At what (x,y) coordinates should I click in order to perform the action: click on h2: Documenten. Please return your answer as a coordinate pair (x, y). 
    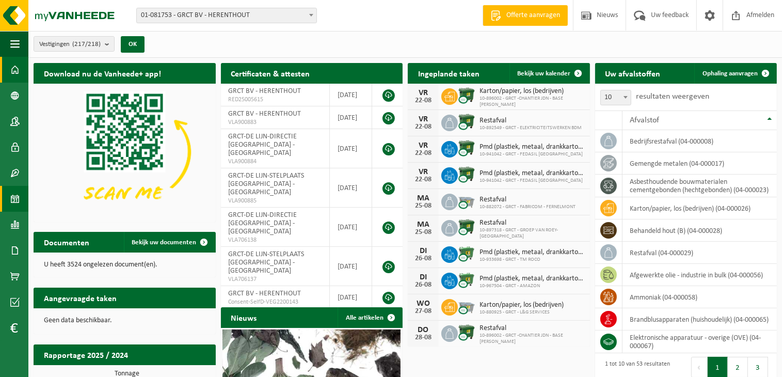
    Looking at the image, I should click on (67, 242).